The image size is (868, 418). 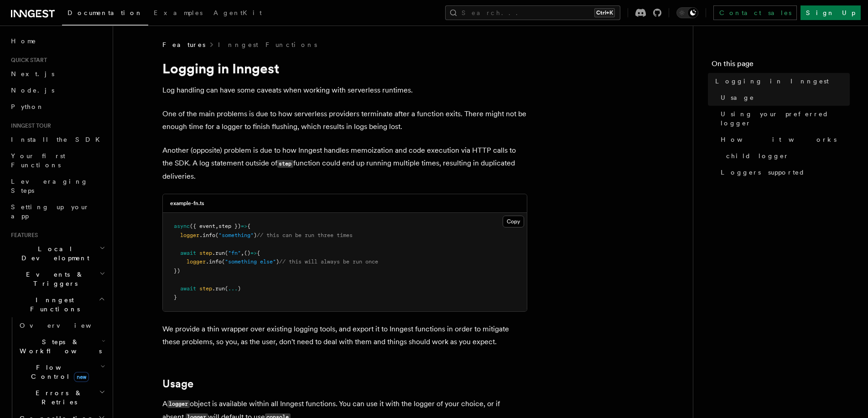 What do you see at coordinates (61, 346) in the screenshot?
I see `button: Steps & Workflows` at bounding box center [61, 346].